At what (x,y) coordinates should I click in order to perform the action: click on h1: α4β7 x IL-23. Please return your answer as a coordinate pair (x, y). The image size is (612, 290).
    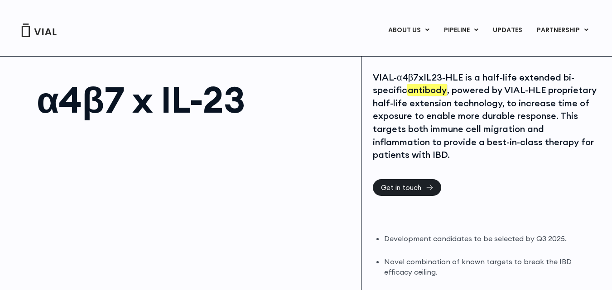
    Looking at the image, I should click on (194, 100).